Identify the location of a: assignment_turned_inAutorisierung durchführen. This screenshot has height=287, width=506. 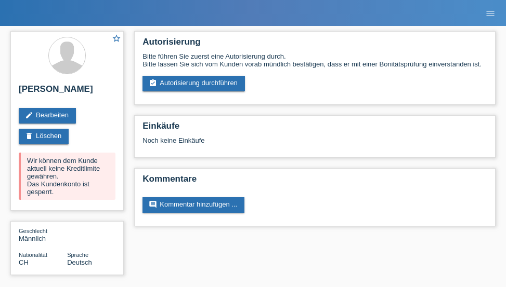
(193, 84).